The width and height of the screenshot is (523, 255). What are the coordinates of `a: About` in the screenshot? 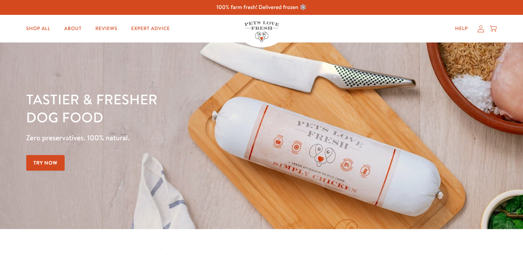 It's located at (73, 29).